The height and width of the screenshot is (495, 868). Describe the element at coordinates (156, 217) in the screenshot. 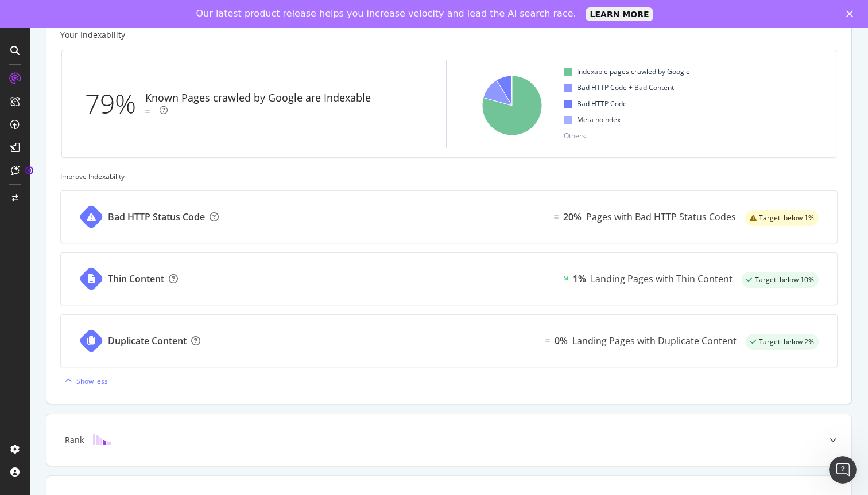

I see `div: Bad HTTP Status Code` at that location.